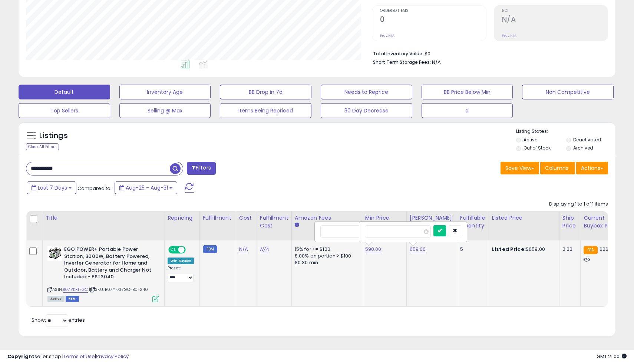  I want to click on div: Fulfillment, so click(218, 218).